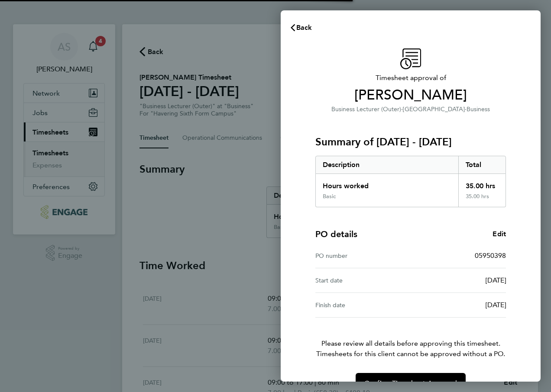 The height and width of the screenshot is (392, 551). What do you see at coordinates (482, 165) in the screenshot?
I see `div: Total` at bounding box center [482, 165].